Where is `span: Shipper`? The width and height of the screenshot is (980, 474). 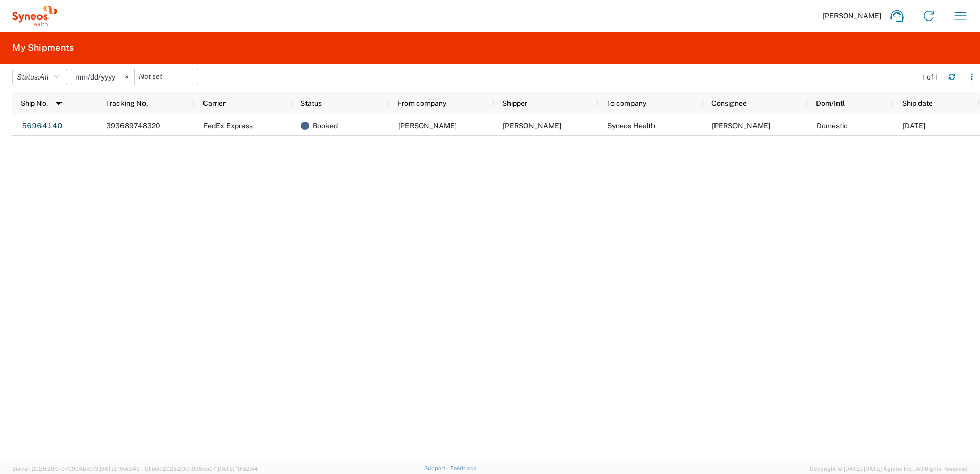
span: Shipper is located at coordinates (515, 103).